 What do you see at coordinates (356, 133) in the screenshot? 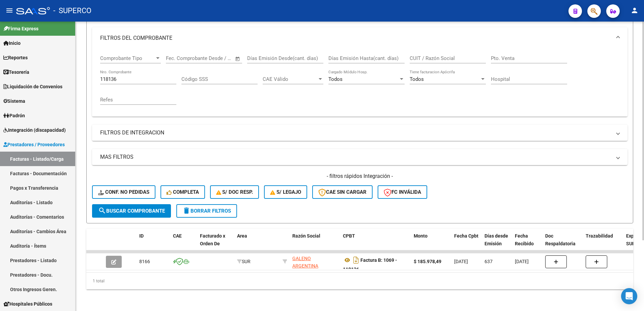
I see `mat-panel-title: FILTROS DE INTEGRACION` at bounding box center [356, 133].